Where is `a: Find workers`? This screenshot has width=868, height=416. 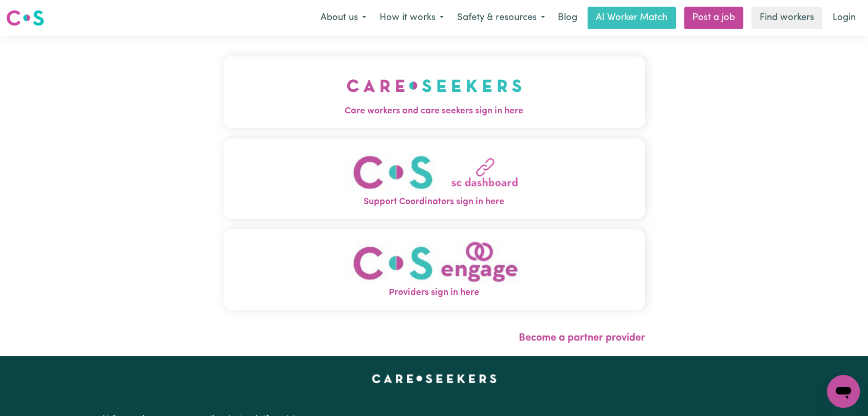
a: Find workers is located at coordinates (786, 18).